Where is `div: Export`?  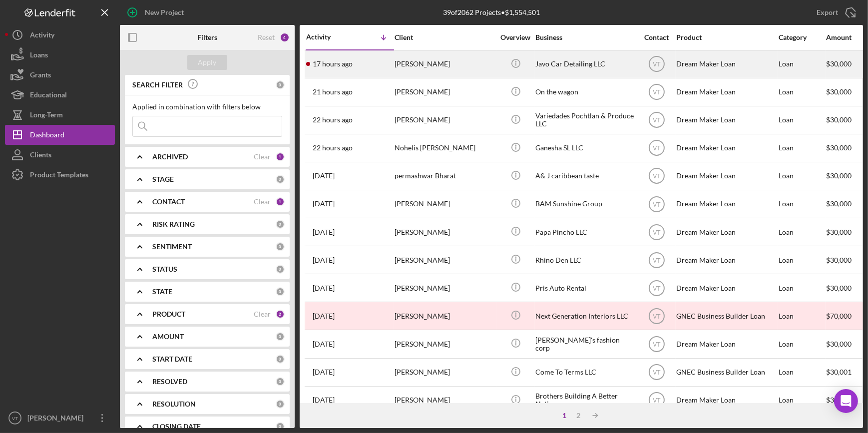
div: Export is located at coordinates (827, 12).